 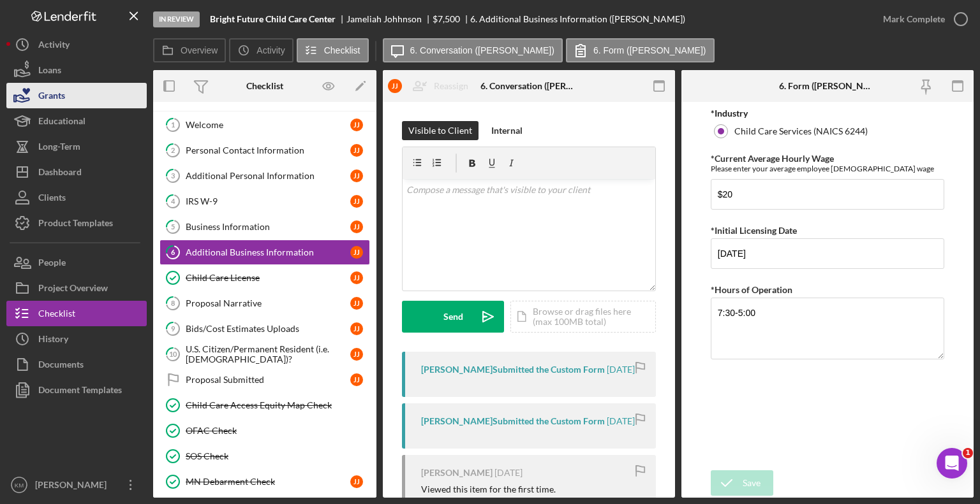 What do you see at coordinates (265, 201) in the screenshot?
I see `a: 4IRS W-9JJ` at bounding box center [265, 201].